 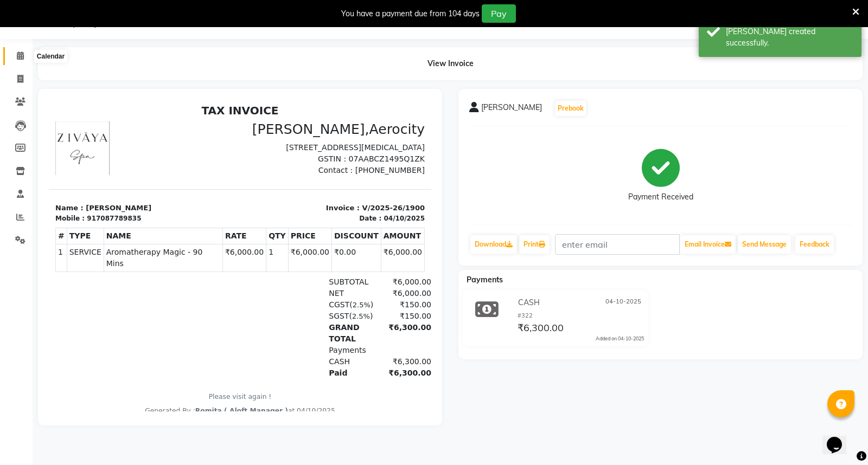 I want to click on div: Generated By : at 04/10/2025, so click(x=191, y=311).